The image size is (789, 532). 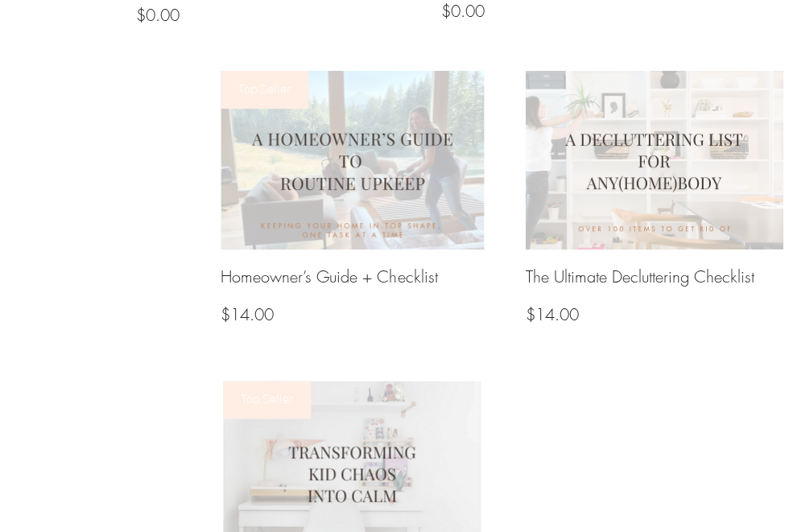 What do you see at coordinates (654, 161) in the screenshot?
I see `img: The Ultimate Decluttering Checklist` at bounding box center [654, 161].